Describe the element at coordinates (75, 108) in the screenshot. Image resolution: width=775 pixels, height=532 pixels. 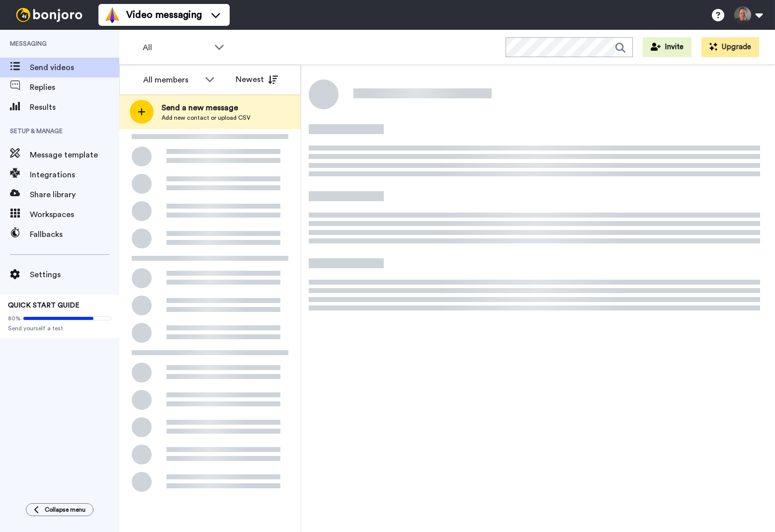
I see `span: Results` at that location.